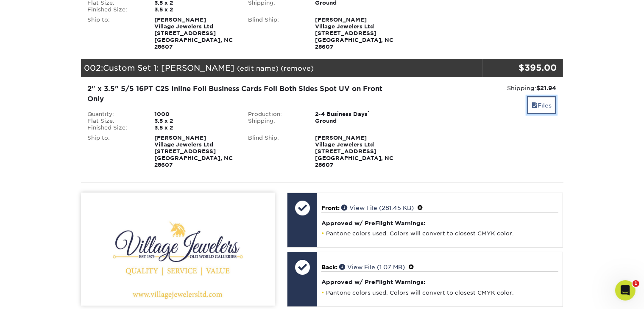  Describe the element at coordinates (115, 114) in the screenshot. I see `div: Quantity:` at that location.